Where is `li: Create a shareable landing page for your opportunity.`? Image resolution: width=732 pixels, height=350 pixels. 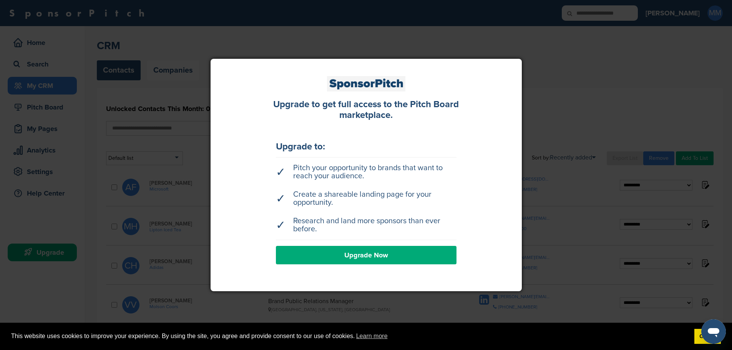
li: Create a shareable landing page for your opportunity. is located at coordinates (366, 199).